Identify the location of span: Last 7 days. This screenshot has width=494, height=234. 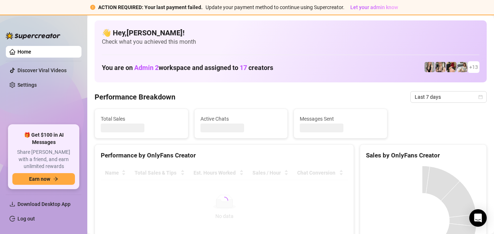
(449, 97).